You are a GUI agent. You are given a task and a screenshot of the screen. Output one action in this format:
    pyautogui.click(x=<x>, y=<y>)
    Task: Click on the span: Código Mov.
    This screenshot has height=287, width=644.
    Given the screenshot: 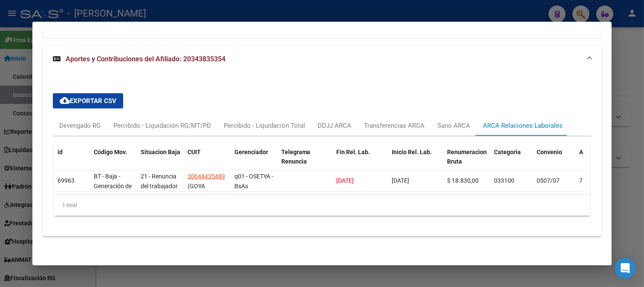 What is the action you would take?
    pyautogui.click(x=110, y=152)
    